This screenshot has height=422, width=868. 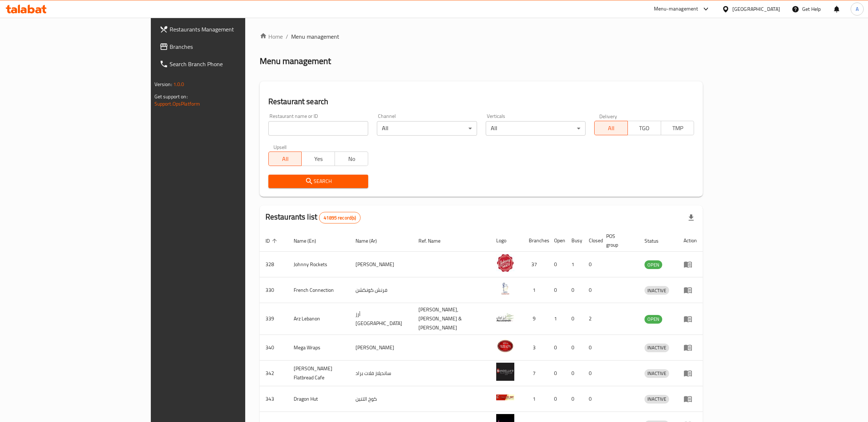 I want to click on span: No, so click(x=352, y=159).